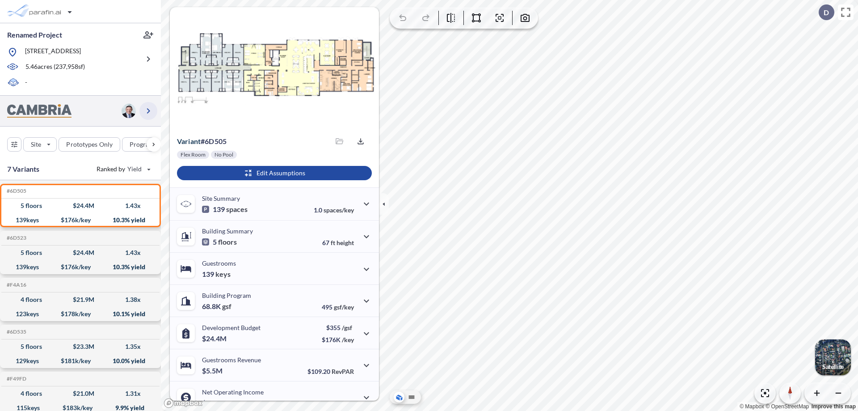  I want to click on span: spaces, so click(237, 209).